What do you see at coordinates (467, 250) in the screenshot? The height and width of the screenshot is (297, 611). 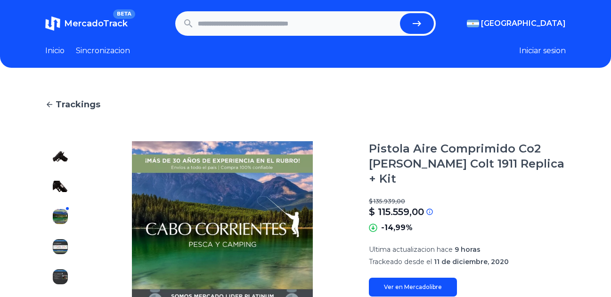 I see `span: 9 horas` at bounding box center [467, 250].